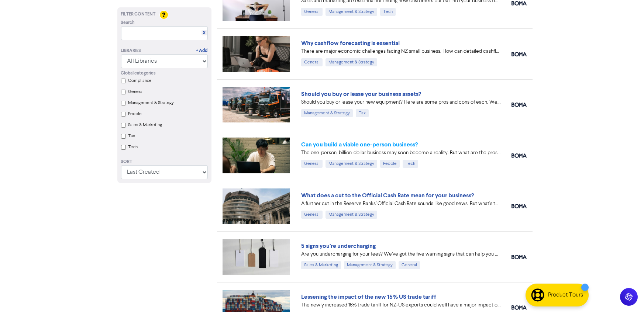 The image size is (644, 312). What do you see at coordinates (136, 92) in the screenshot?
I see `label: General` at bounding box center [136, 92].